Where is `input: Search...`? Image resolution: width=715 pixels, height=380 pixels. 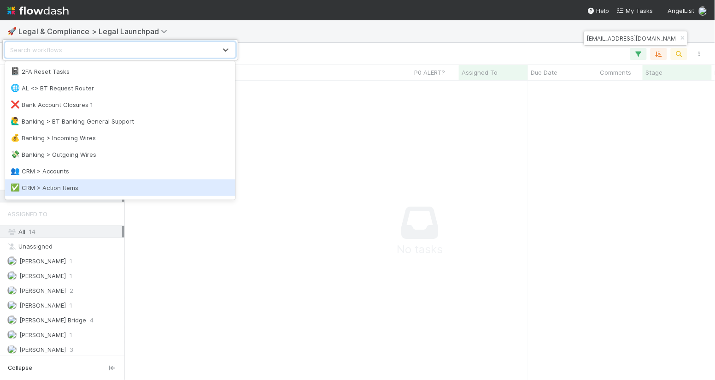 input: Search... is located at coordinates (632, 38).